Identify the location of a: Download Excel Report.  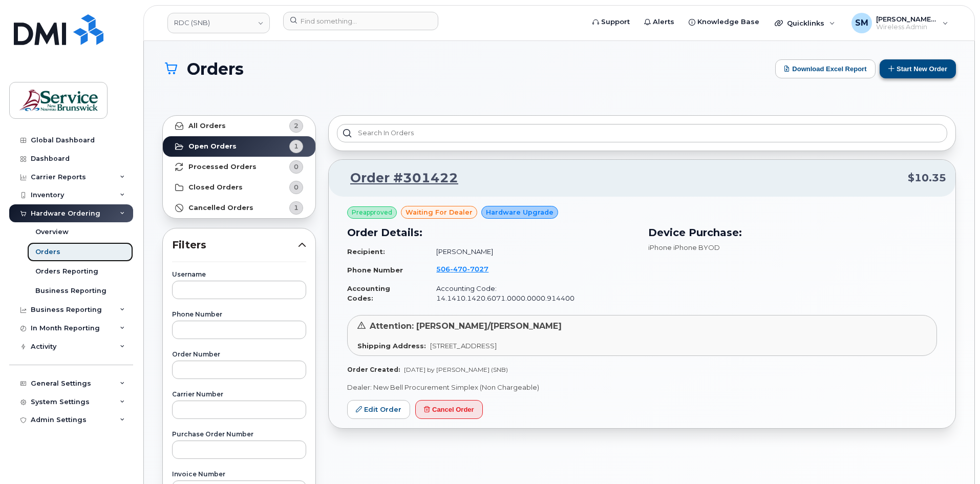
(825, 69).